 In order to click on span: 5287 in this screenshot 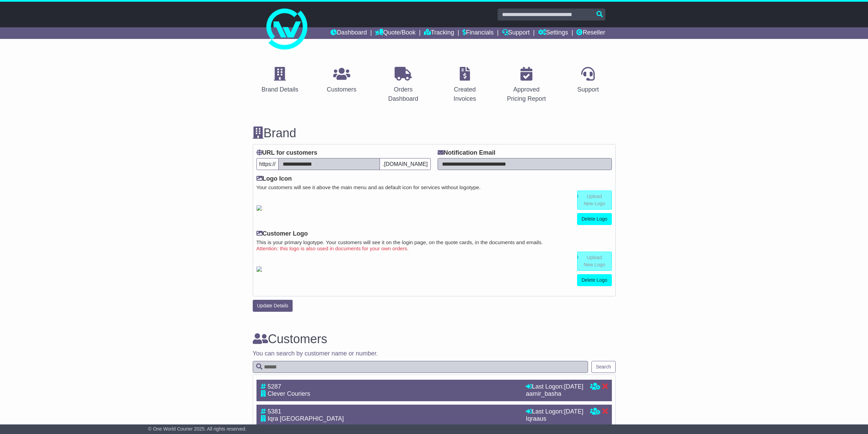, I will do `click(275, 387)`.